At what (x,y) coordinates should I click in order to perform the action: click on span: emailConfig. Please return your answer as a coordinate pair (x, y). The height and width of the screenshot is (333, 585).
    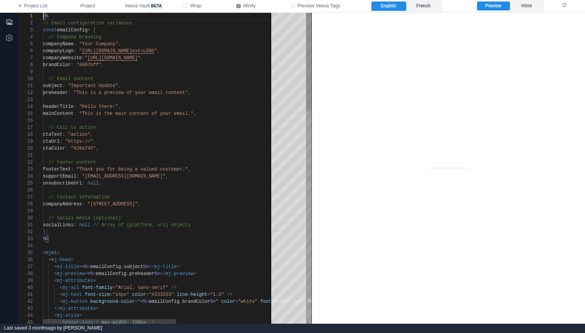
    Looking at the image, I should click on (72, 30).